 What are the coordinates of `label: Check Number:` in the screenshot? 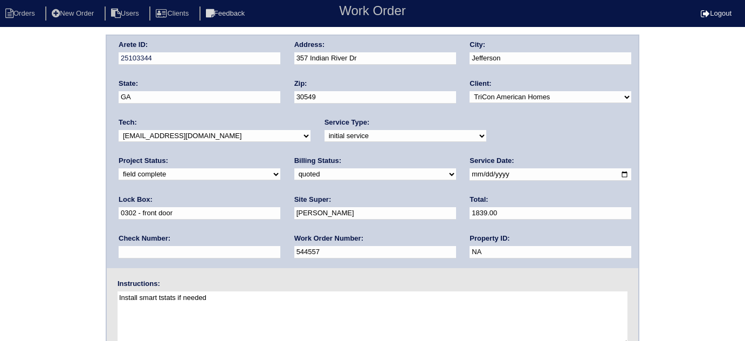 It's located at (144, 238).